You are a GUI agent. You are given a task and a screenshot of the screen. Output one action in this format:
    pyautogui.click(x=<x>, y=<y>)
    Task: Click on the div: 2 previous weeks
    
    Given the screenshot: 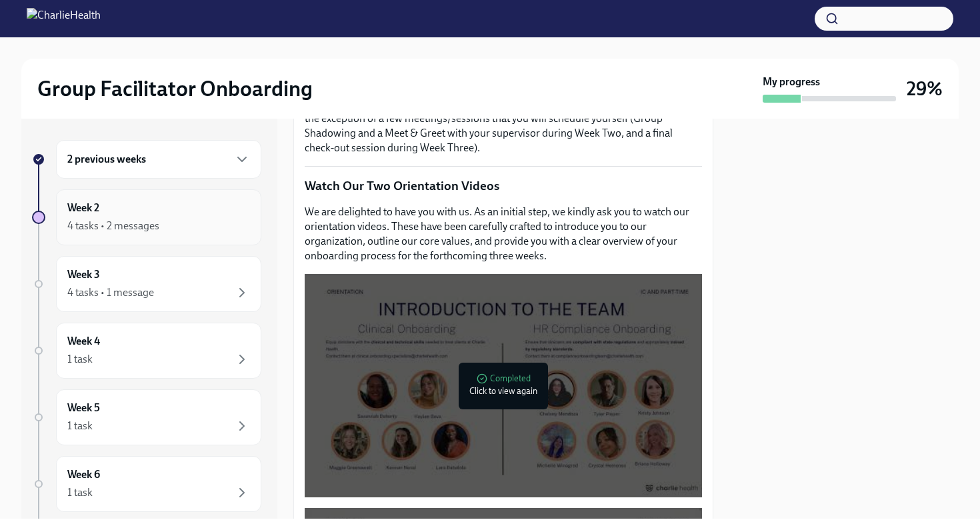 What is the action you would take?
    pyautogui.click(x=158, y=159)
    